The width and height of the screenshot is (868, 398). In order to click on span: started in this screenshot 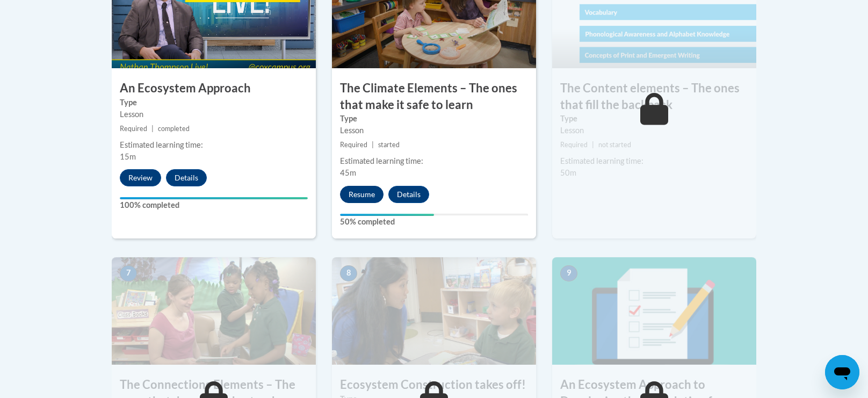, I will do `click(389, 145)`.